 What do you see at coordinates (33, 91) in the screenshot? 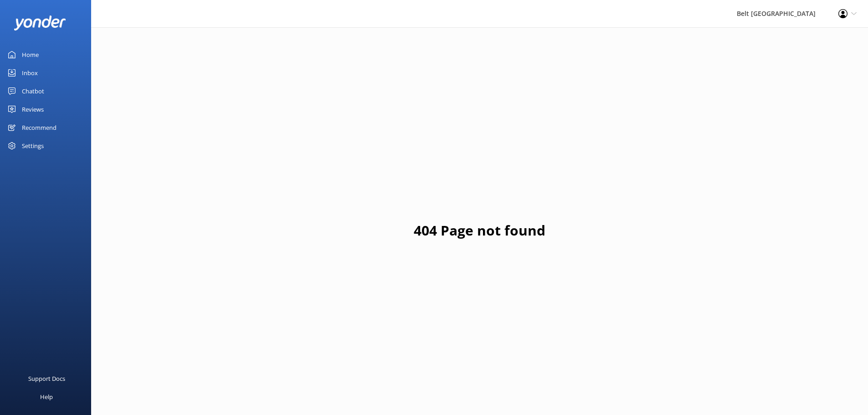
I see `div: Chatbot` at bounding box center [33, 91].